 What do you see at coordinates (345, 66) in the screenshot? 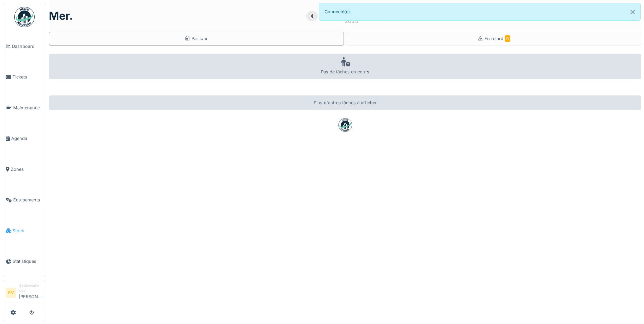
I see `div: Pas de tâches en cours` at bounding box center [345, 66].